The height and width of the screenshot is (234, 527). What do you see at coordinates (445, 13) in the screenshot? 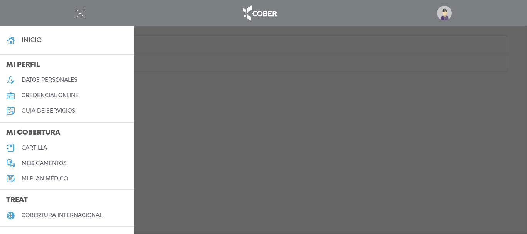
I see `img: profile-placeholder.svg` at bounding box center [445, 13].